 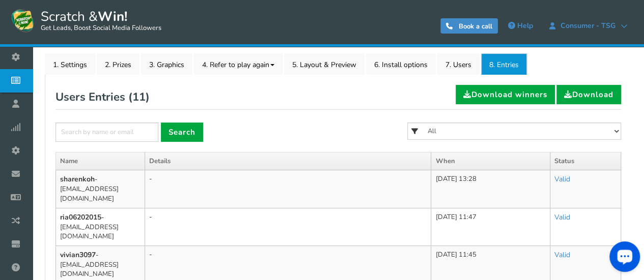 I want to click on th: When, so click(x=490, y=161).